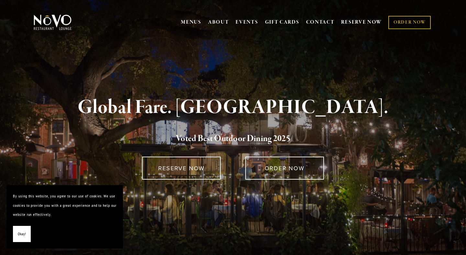 Image resolution: width=466 pixels, height=255 pixels. Describe the element at coordinates (282, 22) in the screenshot. I see `a: GIFT CARDS` at that location.